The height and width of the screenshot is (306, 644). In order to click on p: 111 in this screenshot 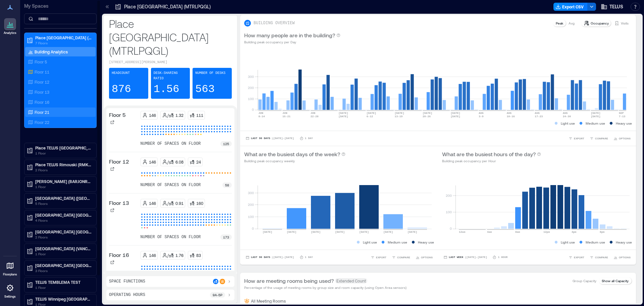, I will do `click(200, 115)`.